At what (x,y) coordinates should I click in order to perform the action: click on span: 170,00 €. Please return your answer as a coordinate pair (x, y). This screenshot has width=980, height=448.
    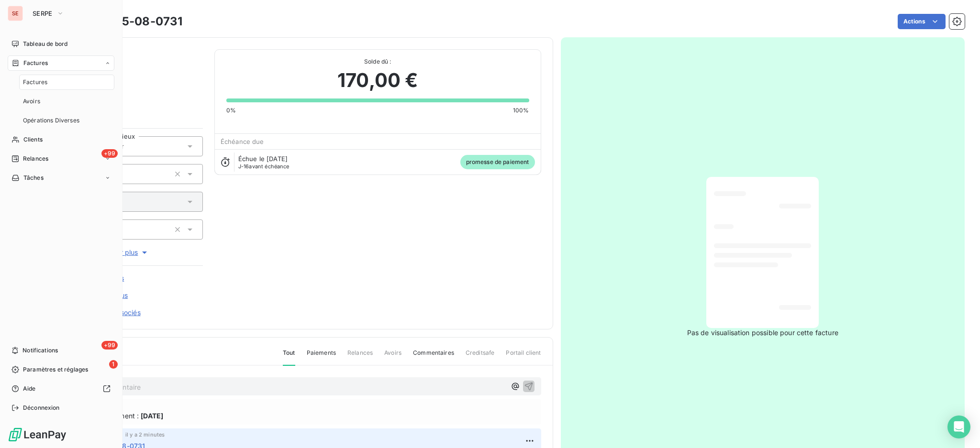
    Looking at the image, I should click on (378, 80).